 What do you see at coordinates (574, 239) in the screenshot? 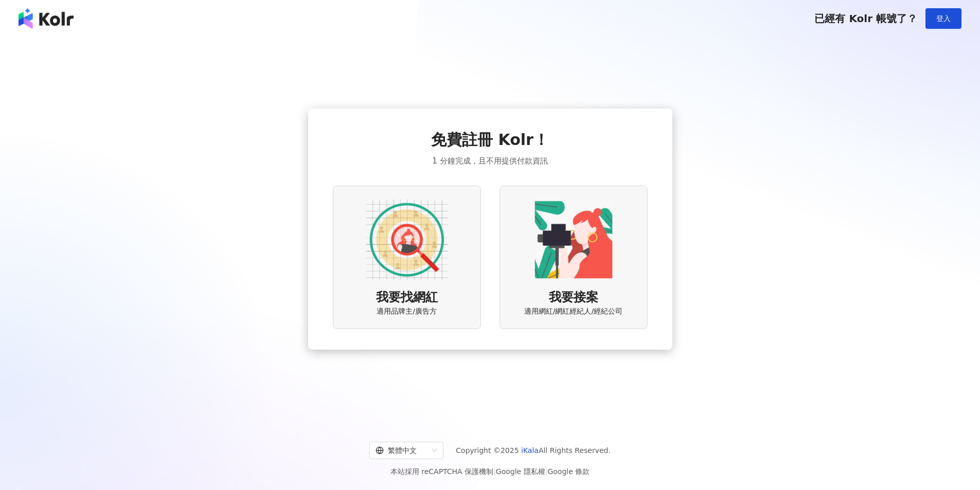
I see `img: KOL identity option` at bounding box center [574, 239].